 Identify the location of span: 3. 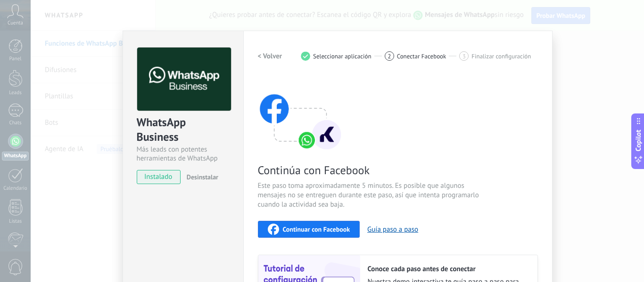
(464, 56).